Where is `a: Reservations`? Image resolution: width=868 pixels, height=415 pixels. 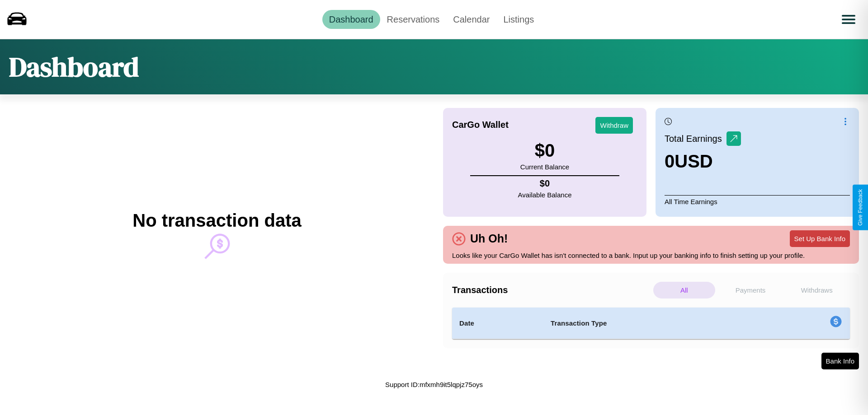
a: Reservations is located at coordinates (413, 19).